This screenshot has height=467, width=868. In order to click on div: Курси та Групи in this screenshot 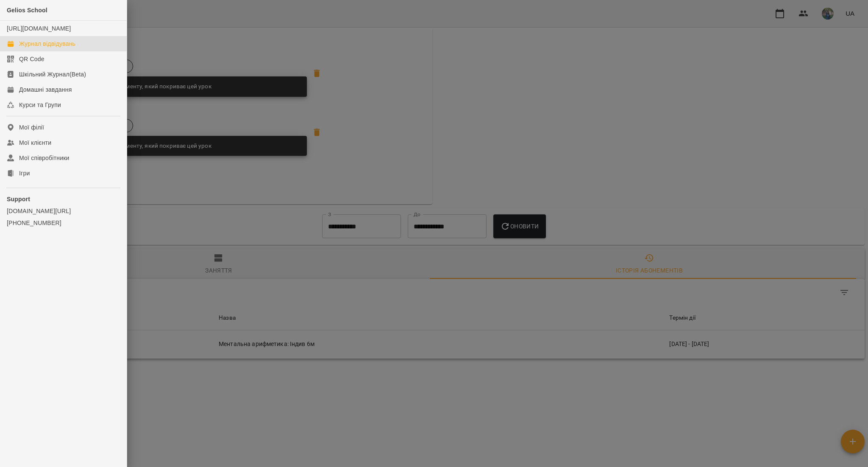, I will do `click(40, 105)`.